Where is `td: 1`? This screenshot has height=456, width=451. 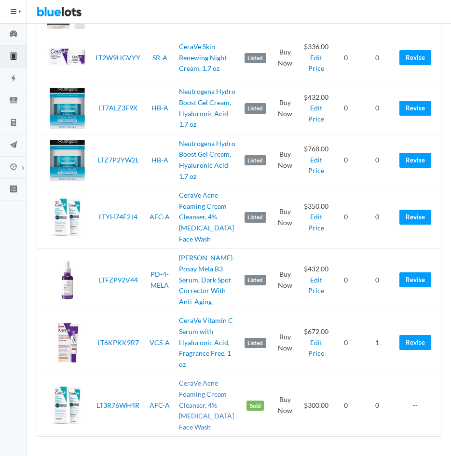 td: 1 is located at coordinates (377, 343).